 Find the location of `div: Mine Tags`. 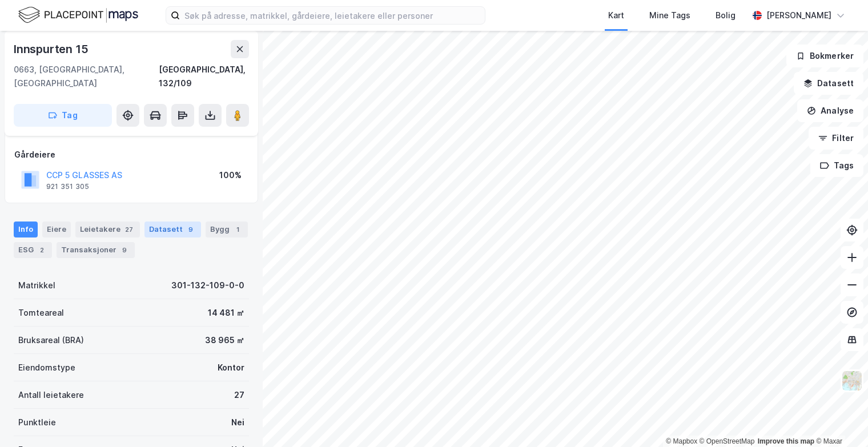

div: Mine Tags is located at coordinates (669, 15).